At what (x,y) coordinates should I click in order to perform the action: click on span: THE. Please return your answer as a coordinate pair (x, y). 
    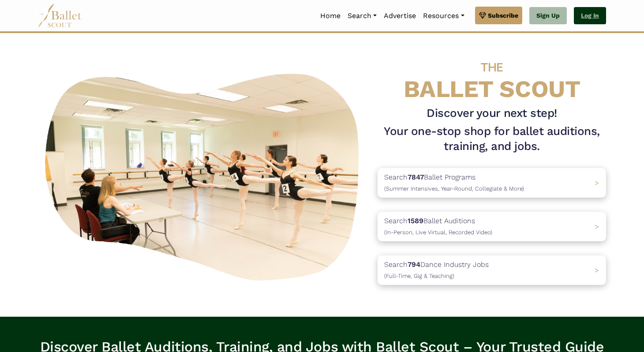
    Looking at the image, I should click on (492, 67).